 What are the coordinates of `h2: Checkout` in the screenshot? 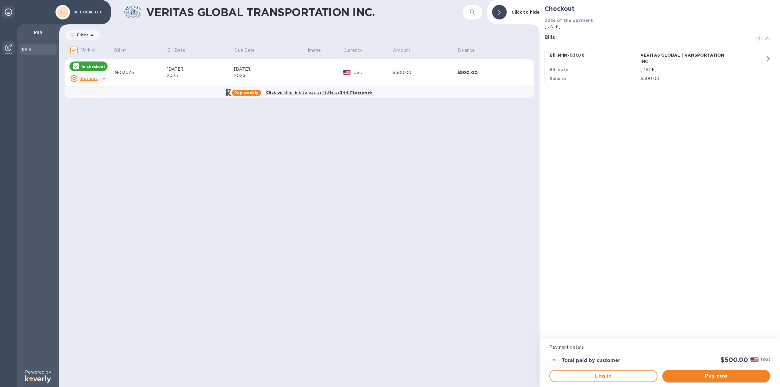 It's located at (659, 9).